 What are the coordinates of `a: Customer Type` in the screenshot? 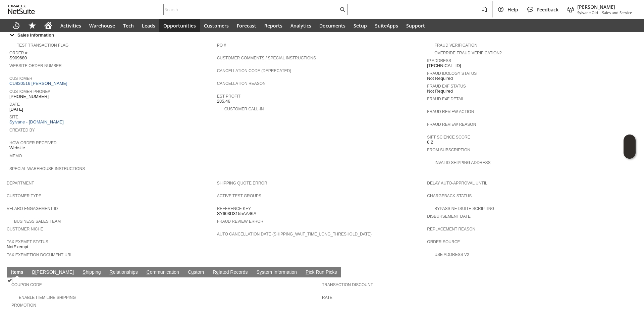 It's located at (24, 196).